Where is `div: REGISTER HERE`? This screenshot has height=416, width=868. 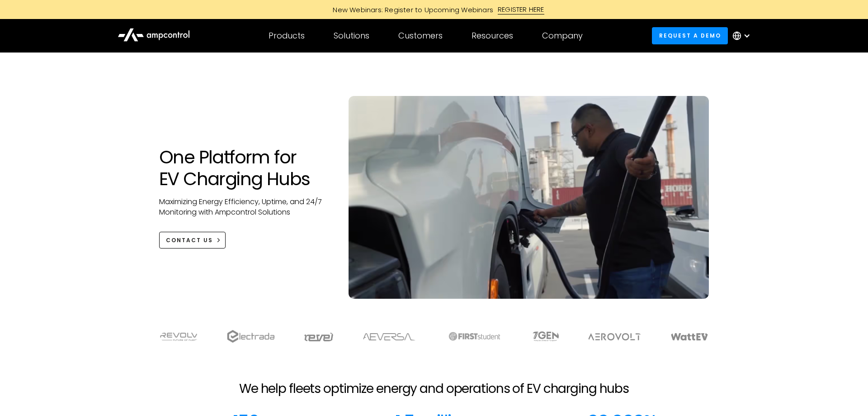
div: REGISTER HERE is located at coordinates (521, 9).